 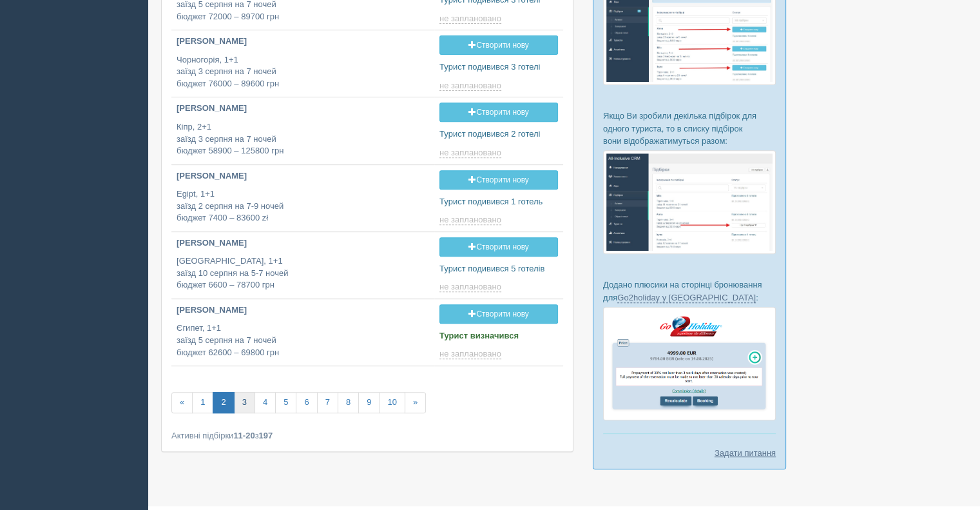 I want to click on p: Якщо Ви зробили декілька підбірок для одного туриста, то в списку підбірок вони відображатимуться..., so click(x=689, y=128).